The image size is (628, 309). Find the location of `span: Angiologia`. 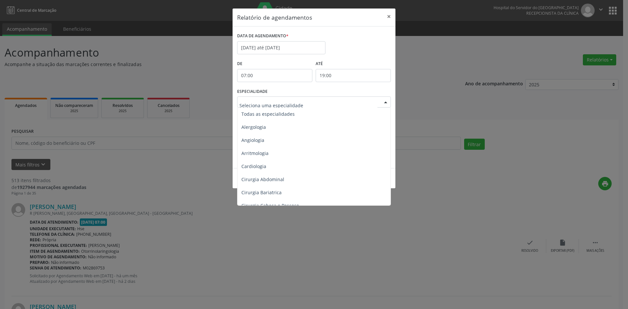

span: Angiologia is located at coordinates (253, 140).